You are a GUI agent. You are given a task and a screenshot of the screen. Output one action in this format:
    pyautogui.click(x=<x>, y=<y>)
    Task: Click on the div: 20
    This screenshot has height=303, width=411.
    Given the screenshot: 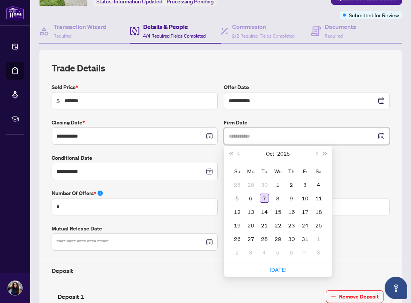 What is the action you would take?
    pyautogui.click(x=251, y=225)
    